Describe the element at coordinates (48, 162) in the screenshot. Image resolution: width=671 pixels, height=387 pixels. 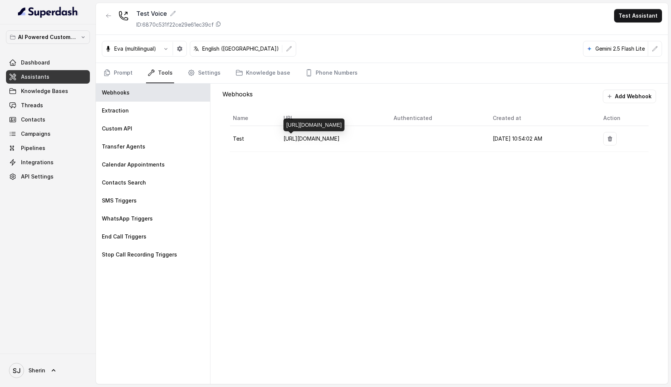
I see `a: Integrations` at that location.